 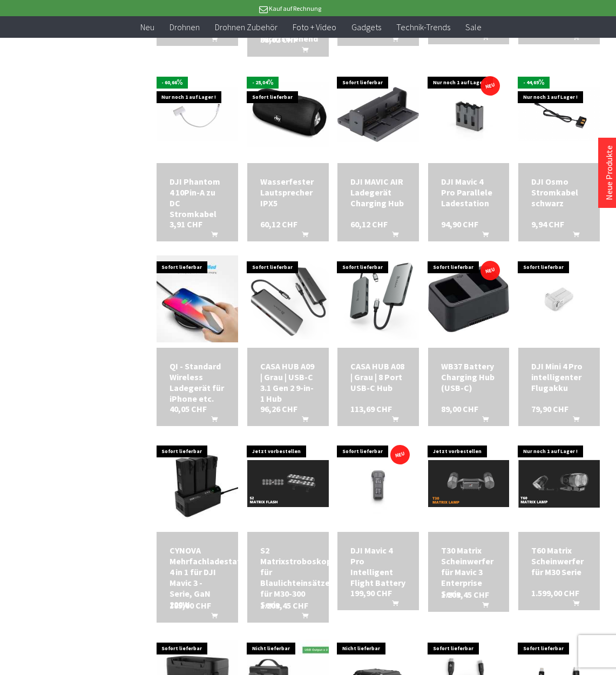 I want to click on span: 1.599,00 CHF, so click(x=555, y=593).